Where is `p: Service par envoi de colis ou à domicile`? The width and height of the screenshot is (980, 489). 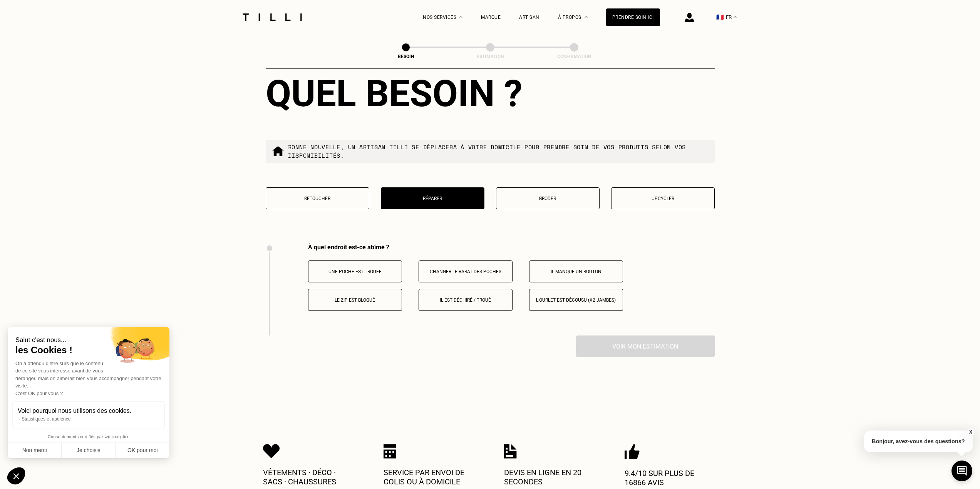 p: Service par envoi de colis ou à domicile is located at coordinates (430, 477).